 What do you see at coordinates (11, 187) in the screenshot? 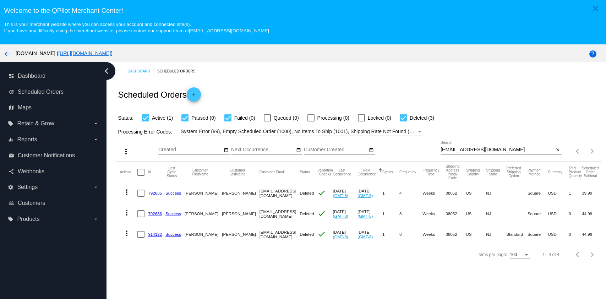
I see `i: settings` at bounding box center [11, 187].